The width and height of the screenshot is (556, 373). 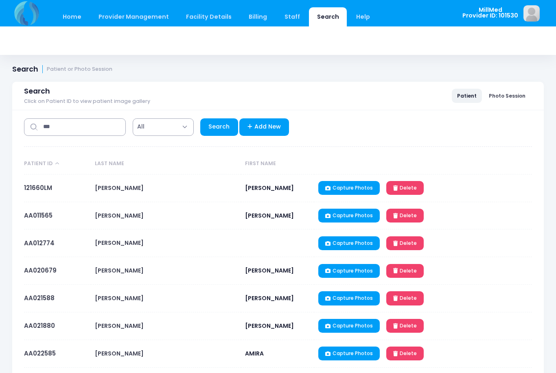 I want to click on a: Facility Details, so click(x=209, y=17).